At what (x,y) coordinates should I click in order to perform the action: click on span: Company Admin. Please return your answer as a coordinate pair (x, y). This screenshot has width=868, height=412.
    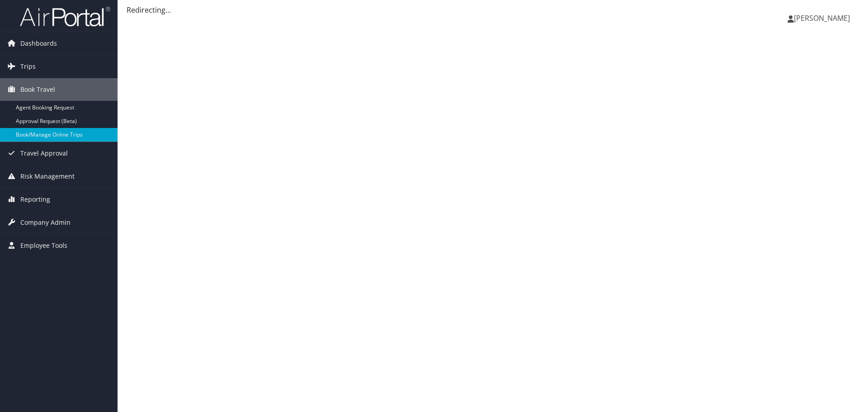
    Looking at the image, I should click on (45, 223).